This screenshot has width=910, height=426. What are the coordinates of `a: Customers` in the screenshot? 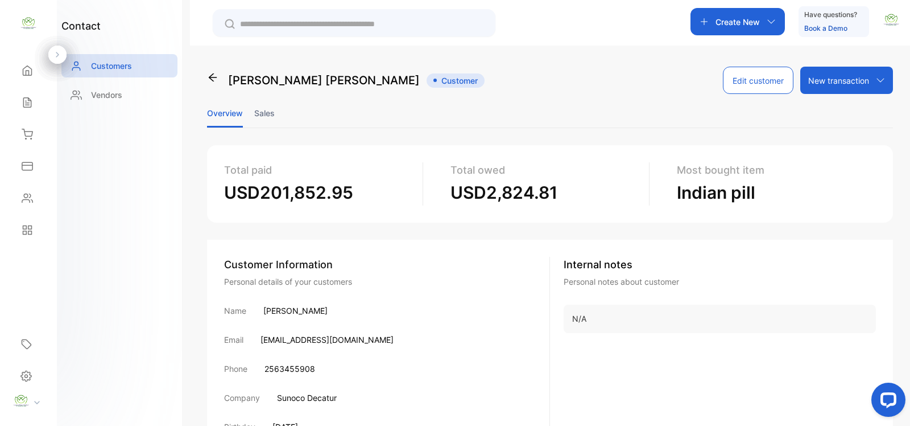 It's located at (119, 65).